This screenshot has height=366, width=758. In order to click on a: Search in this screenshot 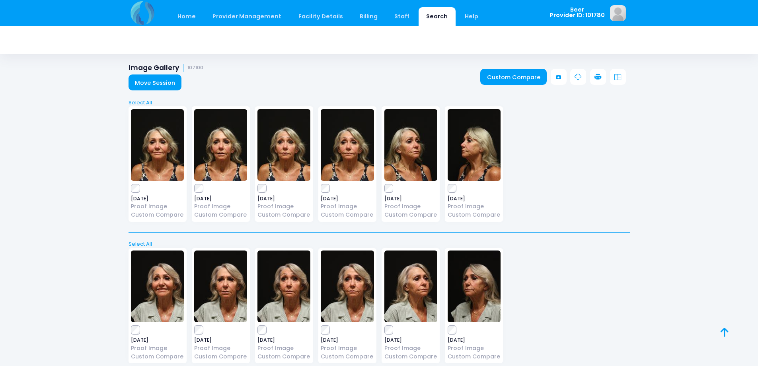, I will do `click(437, 16)`.